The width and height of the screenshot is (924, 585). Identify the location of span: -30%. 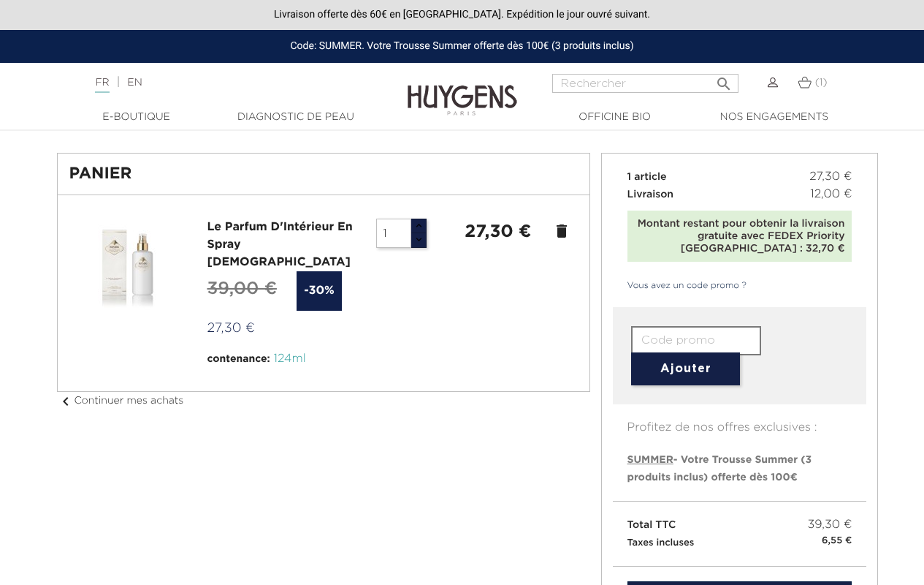
(320, 291).